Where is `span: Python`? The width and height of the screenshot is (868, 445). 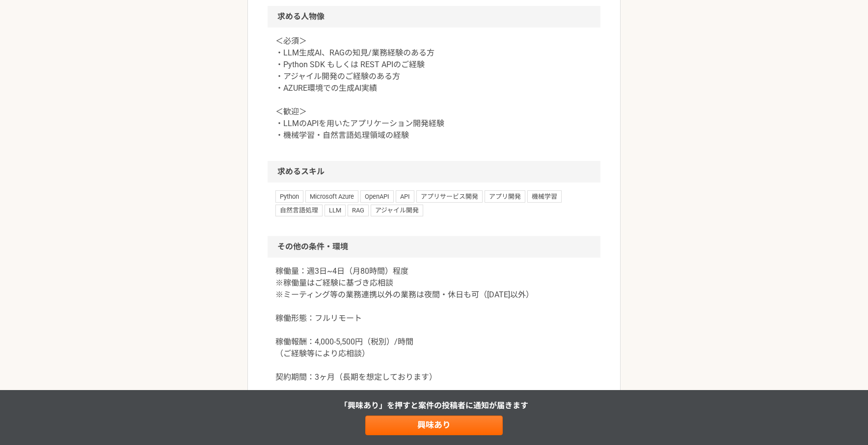
span: Python is located at coordinates (289, 196).